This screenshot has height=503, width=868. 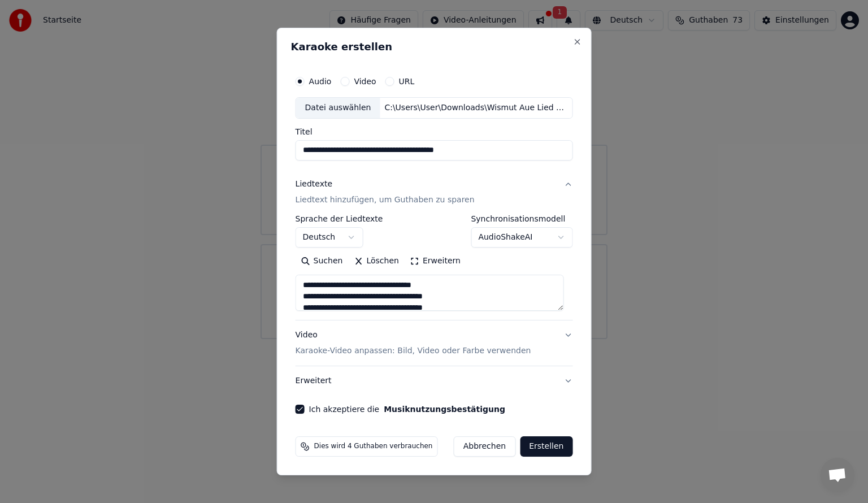 What do you see at coordinates (385, 200) in the screenshot?
I see `p: Liedtext hinzufügen, um Guthaben zu sparen` at bounding box center [385, 200].